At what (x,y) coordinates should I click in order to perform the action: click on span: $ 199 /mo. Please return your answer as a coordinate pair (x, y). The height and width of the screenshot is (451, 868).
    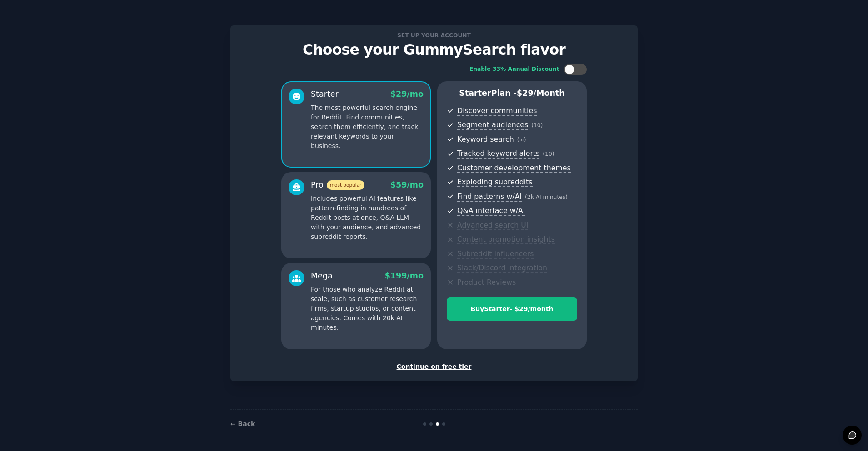
    Looking at the image, I should click on (404, 276).